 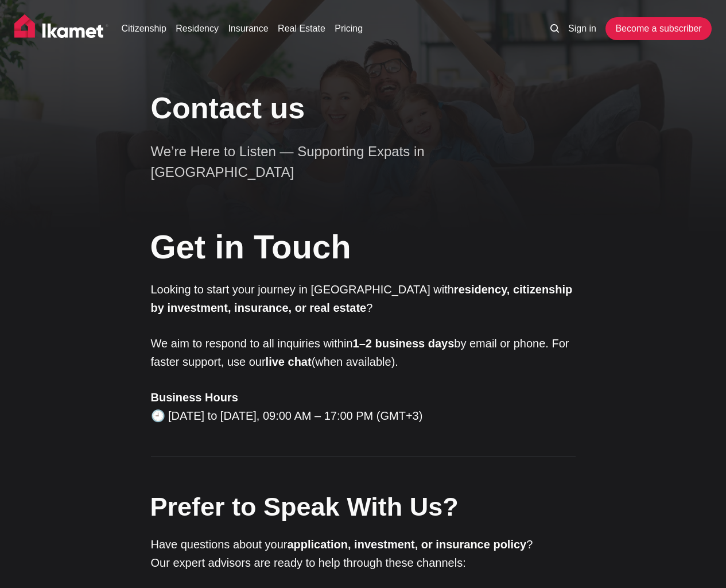 I want to click on a: Insurance, so click(x=248, y=29).